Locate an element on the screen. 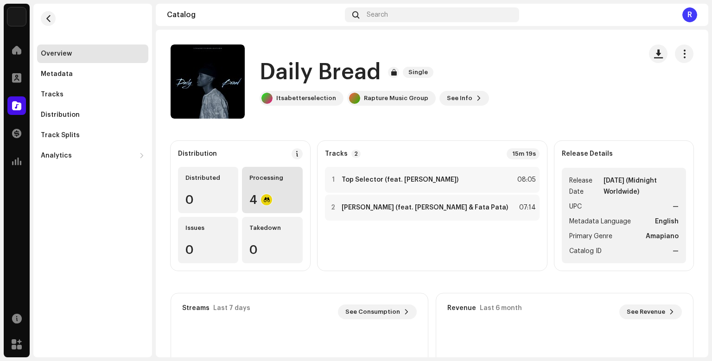 The image size is (712, 361). div: Issues is located at coordinates (208, 228).